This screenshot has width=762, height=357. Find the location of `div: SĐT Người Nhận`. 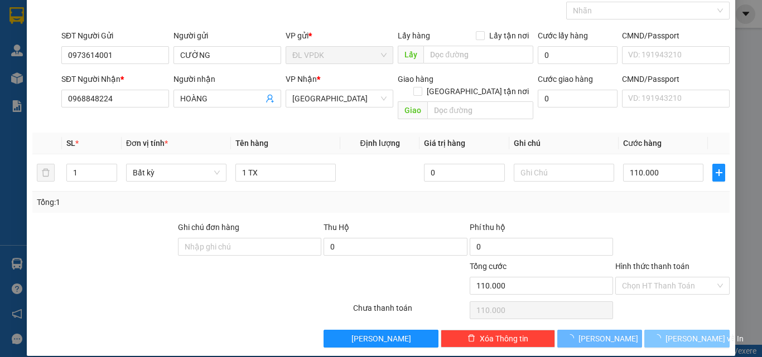

div: SĐT Người Nhận is located at coordinates (115, 79).